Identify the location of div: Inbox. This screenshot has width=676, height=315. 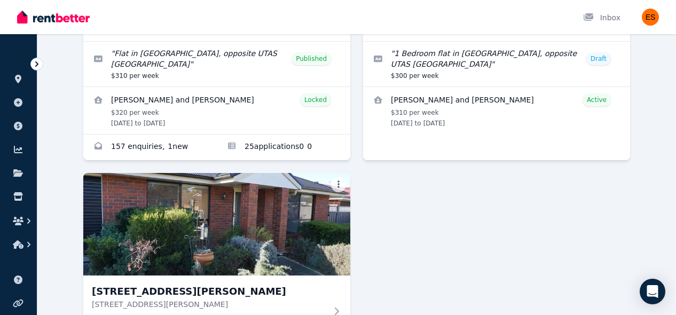
(602, 18).